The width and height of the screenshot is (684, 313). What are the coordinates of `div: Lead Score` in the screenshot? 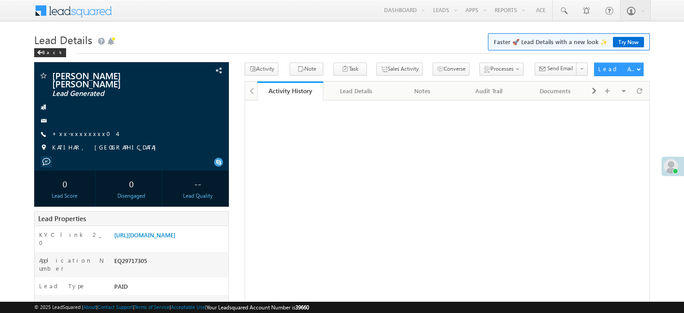 It's located at (65, 196).